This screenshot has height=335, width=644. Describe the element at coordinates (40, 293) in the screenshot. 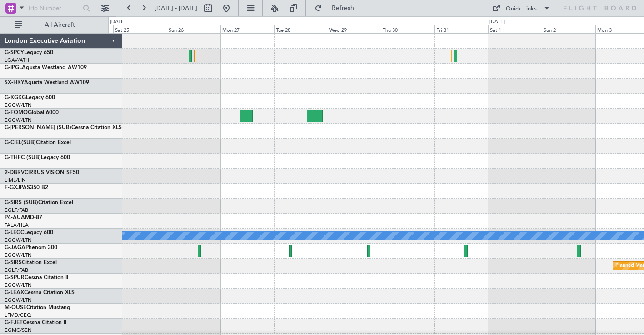

I see `a: G-LEAXCessna Citation XLS` at that location.